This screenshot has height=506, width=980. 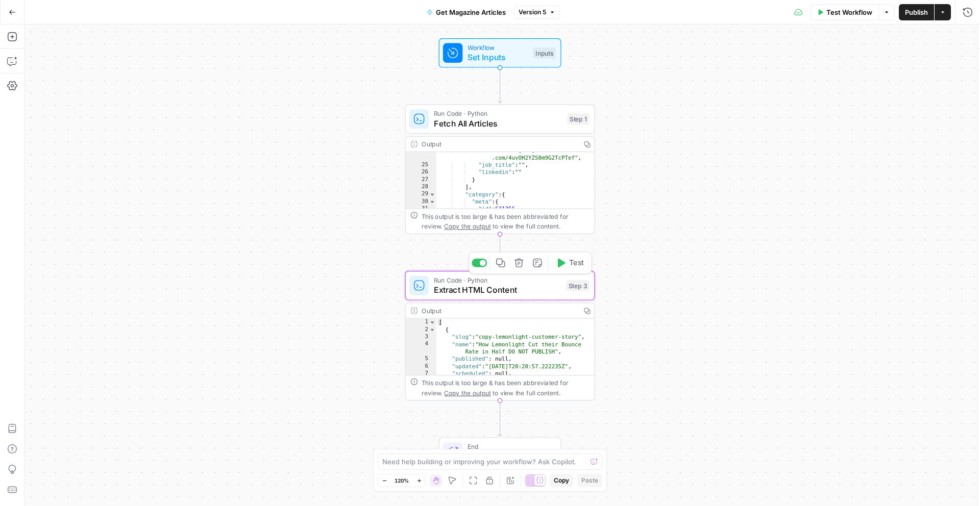 What do you see at coordinates (561, 480) in the screenshot?
I see `button: Copy` at bounding box center [561, 480].